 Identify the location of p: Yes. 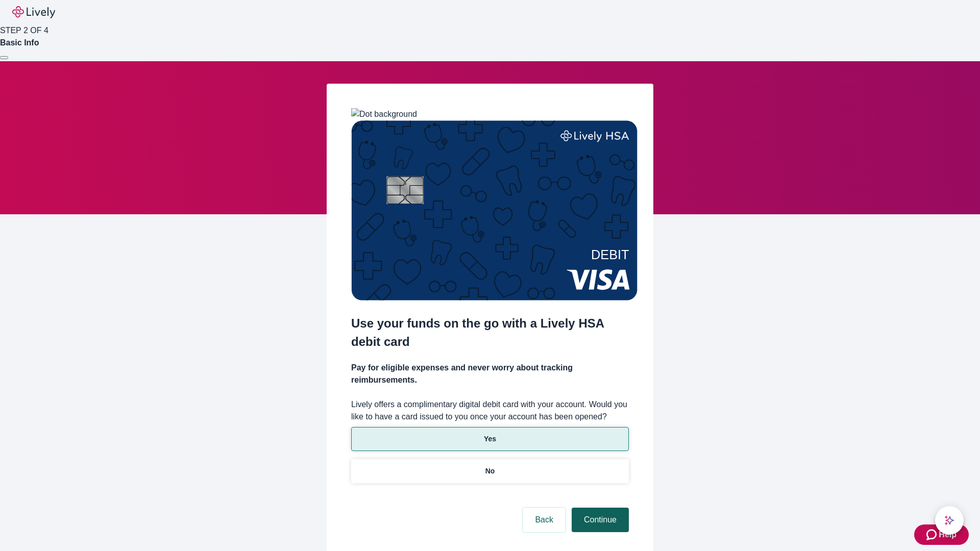
(490, 439).